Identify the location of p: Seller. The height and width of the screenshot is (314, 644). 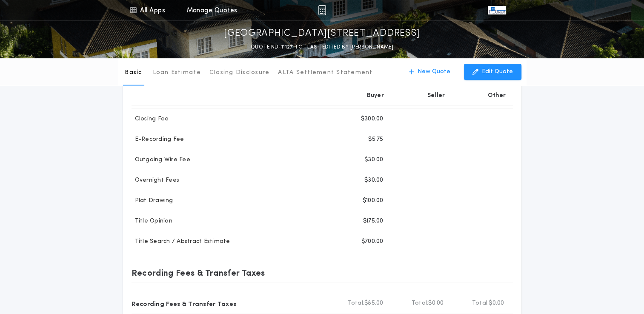
(436, 96).